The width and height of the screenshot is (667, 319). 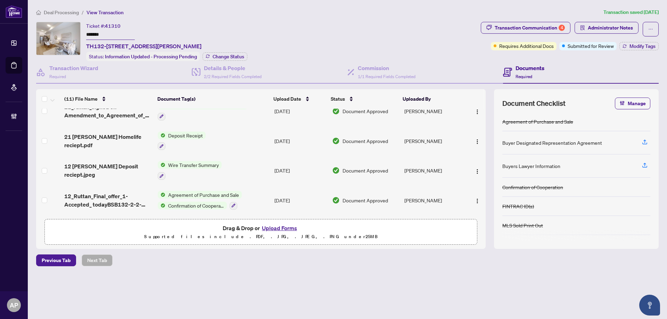 I want to click on th: Status, so click(x=364, y=99).